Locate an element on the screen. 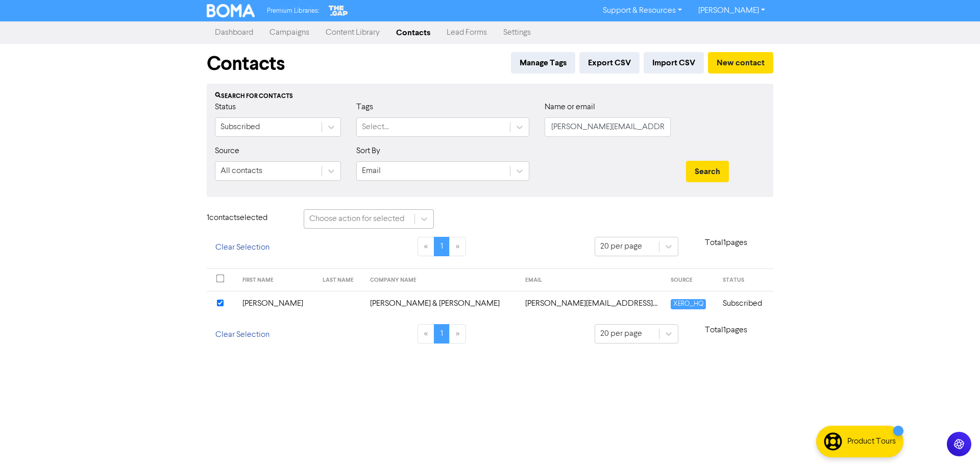 The height and width of the screenshot is (465, 980). div: Subscribed is located at coordinates (240, 127).